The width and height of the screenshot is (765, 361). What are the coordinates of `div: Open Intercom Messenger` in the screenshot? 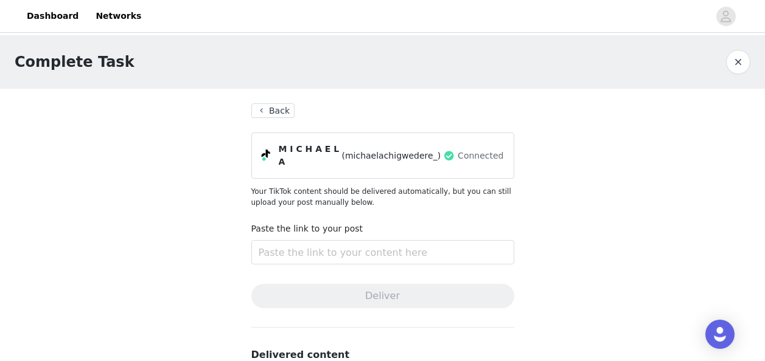 It's located at (720, 335).